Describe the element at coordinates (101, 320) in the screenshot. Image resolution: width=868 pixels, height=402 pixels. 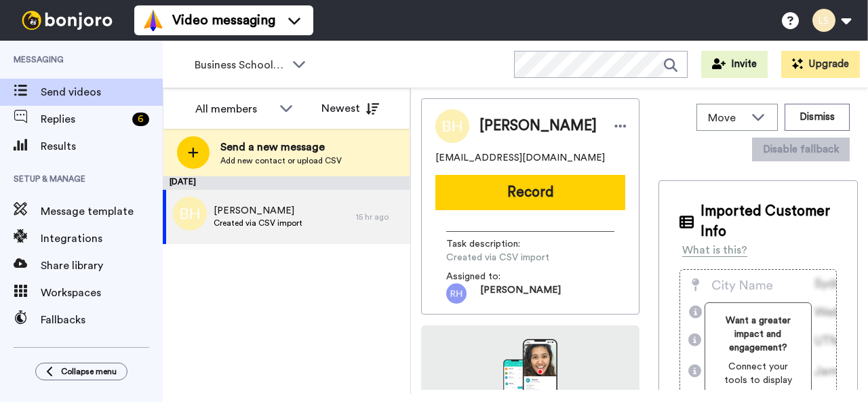
I see `span: Fallbacks` at that location.